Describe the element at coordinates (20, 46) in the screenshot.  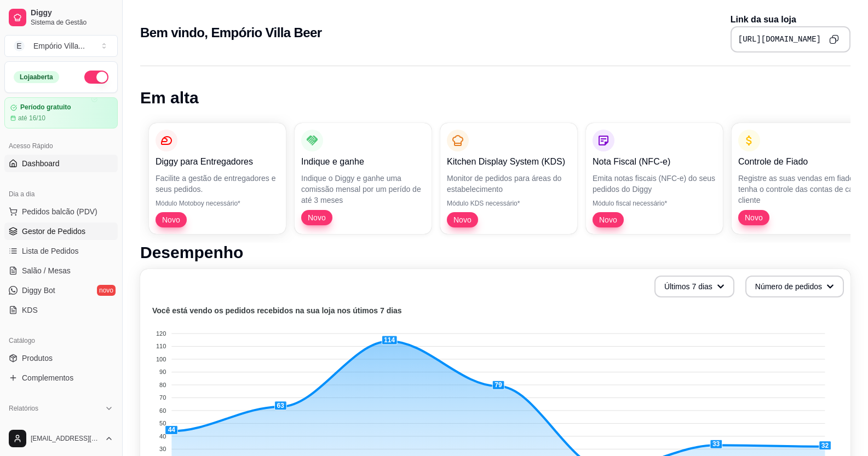
I see `span: E` at that location.